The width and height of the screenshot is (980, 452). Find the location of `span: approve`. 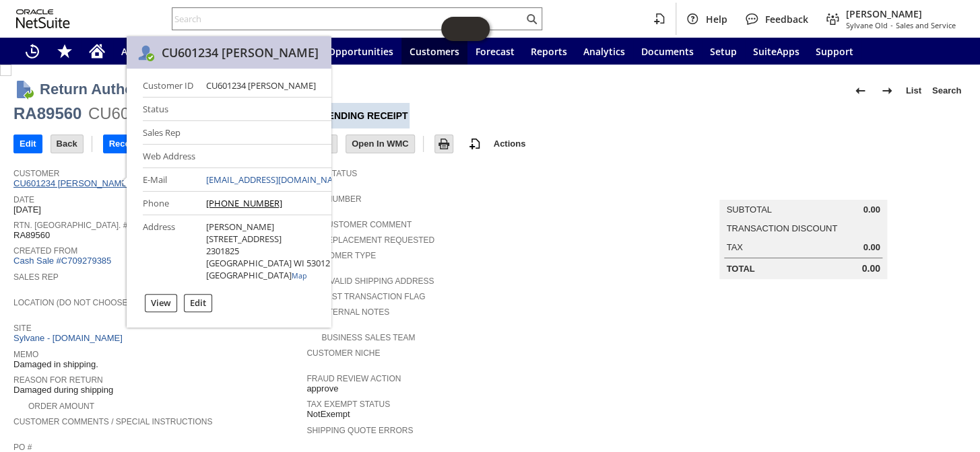

span: approve is located at coordinates (322, 389).